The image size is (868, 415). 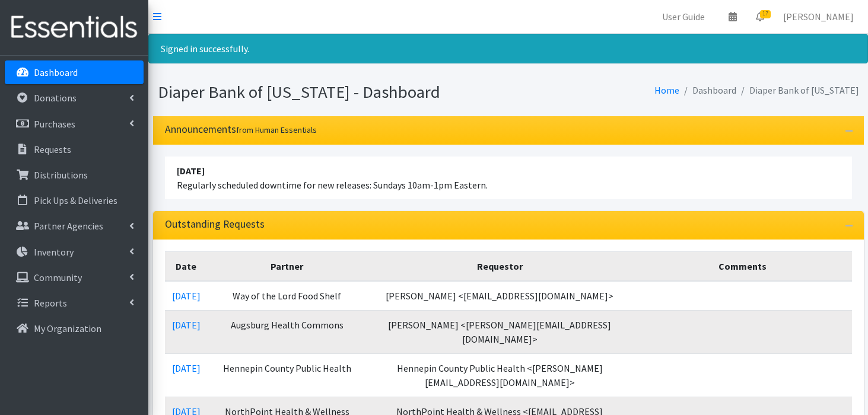 What do you see at coordinates (55, 98) in the screenshot?
I see `p: Donations` at bounding box center [55, 98].